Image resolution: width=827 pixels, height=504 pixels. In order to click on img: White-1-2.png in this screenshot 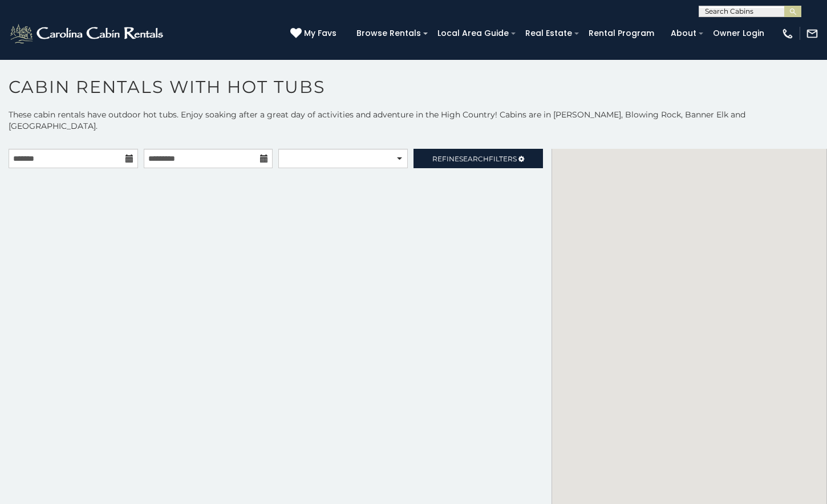, I will do `click(87, 34)`.